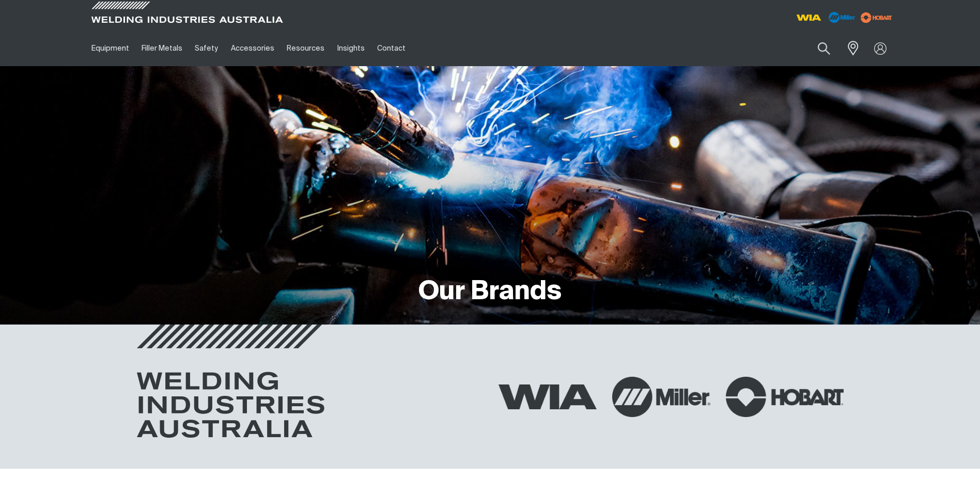 This screenshot has height=493, width=980. I want to click on h1: Our Brands, so click(490, 292).